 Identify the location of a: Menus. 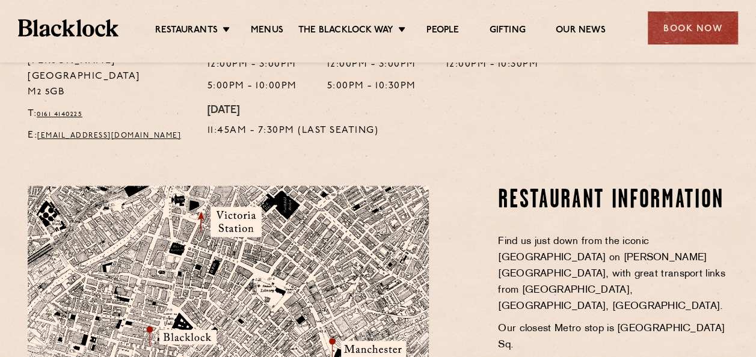
(267, 31).